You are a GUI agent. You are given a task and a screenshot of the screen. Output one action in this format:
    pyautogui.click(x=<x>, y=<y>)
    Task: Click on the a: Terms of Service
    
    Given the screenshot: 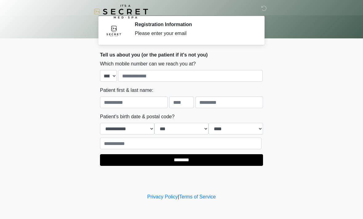 What is the action you would take?
    pyautogui.click(x=197, y=197)
    